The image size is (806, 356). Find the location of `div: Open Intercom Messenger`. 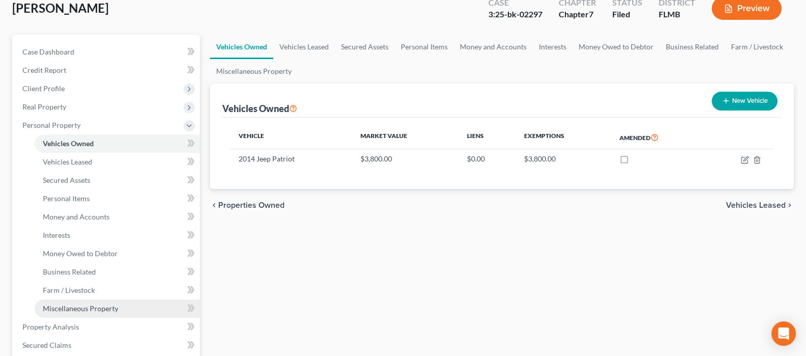

div: Open Intercom Messenger is located at coordinates (784, 334).